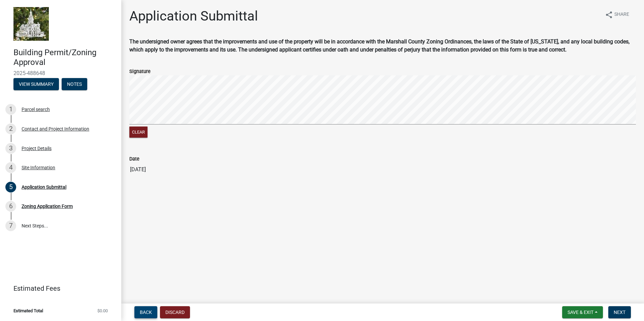 The height and width of the screenshot is (321, 644). Describe the element at coordinates (55, 129) in the screenshot. I see `div: Contact and Project Information` at that location.